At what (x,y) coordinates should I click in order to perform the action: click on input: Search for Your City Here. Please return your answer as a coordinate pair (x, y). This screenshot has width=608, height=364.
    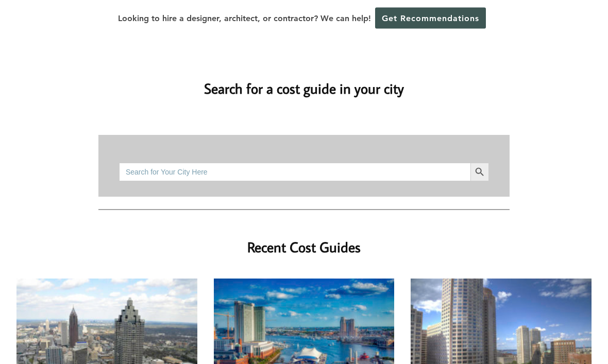
    Looking at the image, I should click on (295, 173).